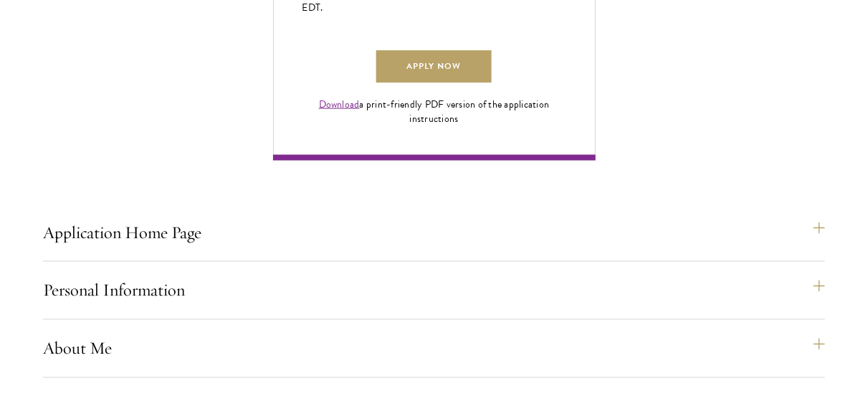 The width and height of the screenshot is (868, 396). Describe the element at coordinates (434, 233) in the screenshot. I see `button: Application Home Page` at that location.